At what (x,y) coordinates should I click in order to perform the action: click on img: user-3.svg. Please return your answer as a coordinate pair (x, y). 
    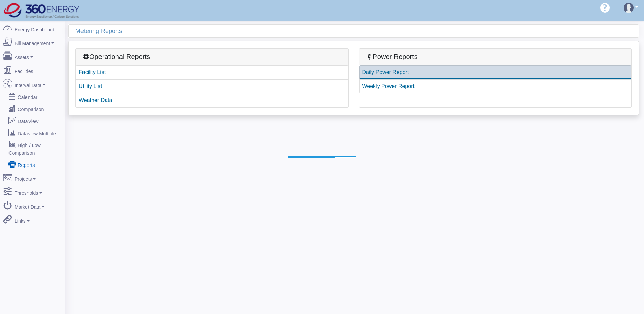
    Looking at the image, I should click on (629, 8).